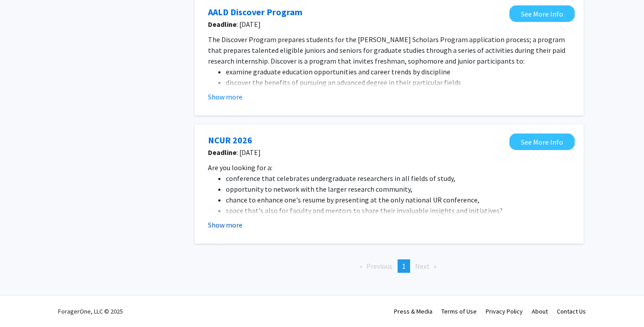  Describe the element at coordinates (413, 311) in the screenshot. I see `a: Press & Media` at that location.